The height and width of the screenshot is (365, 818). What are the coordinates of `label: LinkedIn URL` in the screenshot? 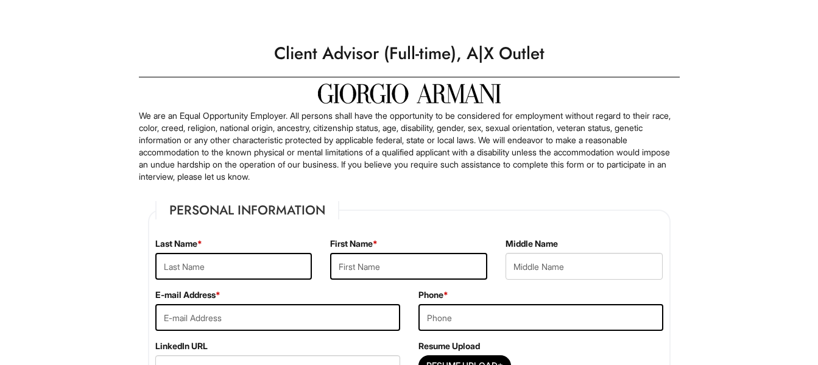 It's located at (181, 346).